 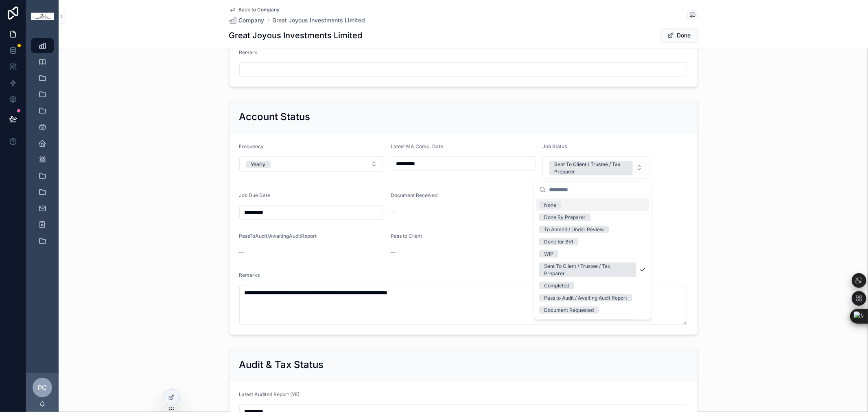 I want to click on div: Completed, so click(x=557, y=285).